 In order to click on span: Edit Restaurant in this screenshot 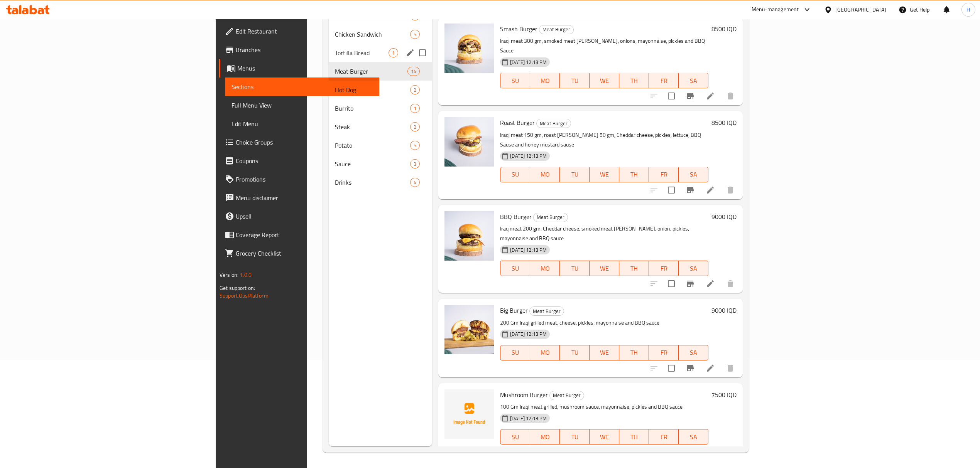, I will do `click(305, 31)`.